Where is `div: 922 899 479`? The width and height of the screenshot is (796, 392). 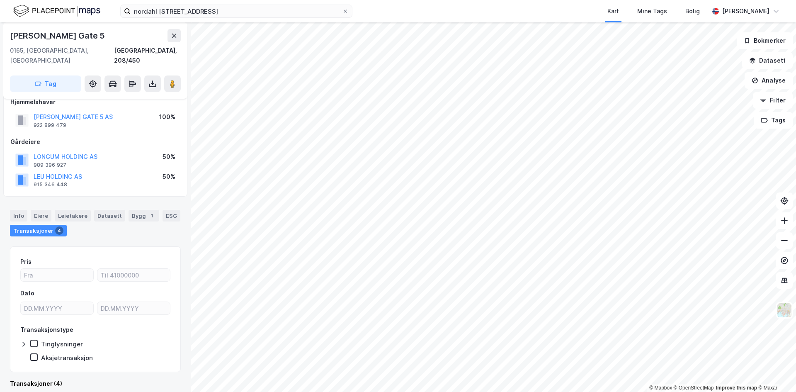
div: 922 899 479 is located at coordinates (50, 125).